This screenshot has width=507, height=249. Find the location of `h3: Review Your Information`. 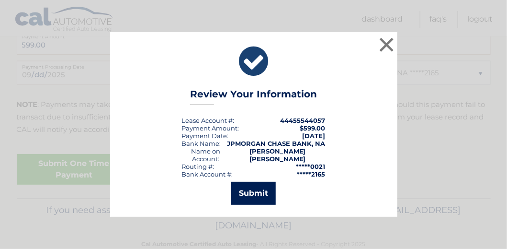

h3: Review Your Information is located at coordinates (253, 96).